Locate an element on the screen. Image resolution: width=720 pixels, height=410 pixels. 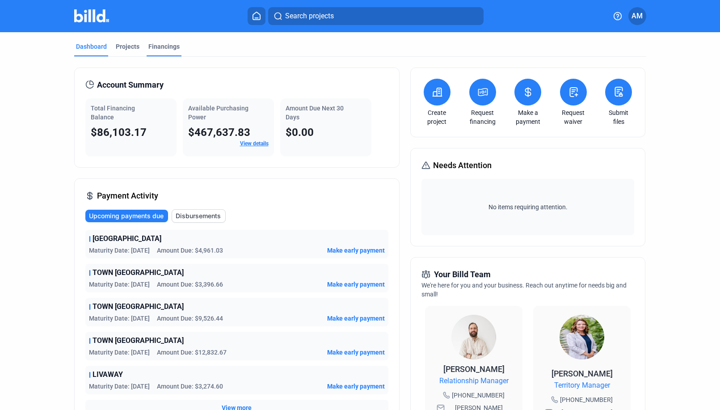
div: Financings is located at coordinates (164, 46).